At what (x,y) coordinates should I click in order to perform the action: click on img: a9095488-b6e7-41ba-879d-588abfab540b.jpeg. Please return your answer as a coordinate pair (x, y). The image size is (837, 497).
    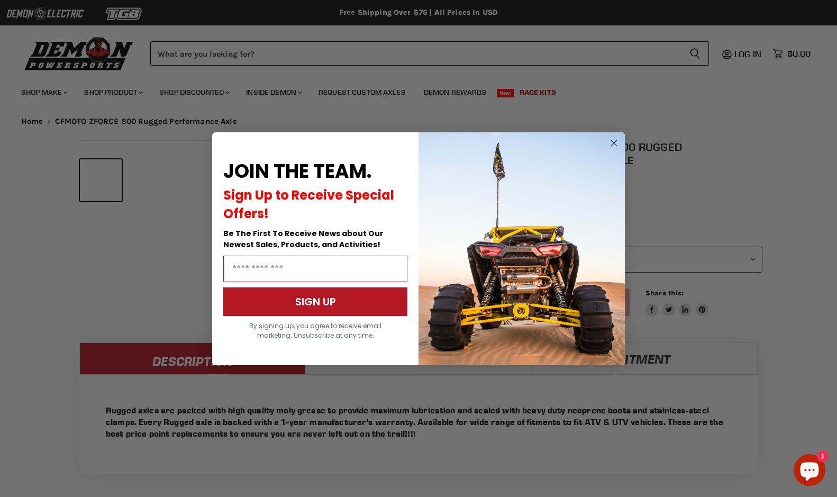
    Looking at the image, I should click on (522, 249).